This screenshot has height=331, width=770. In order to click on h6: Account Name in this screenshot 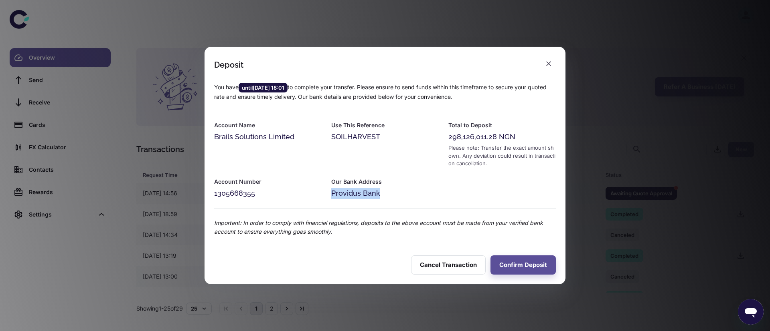, I will do `click(268, 125)`.